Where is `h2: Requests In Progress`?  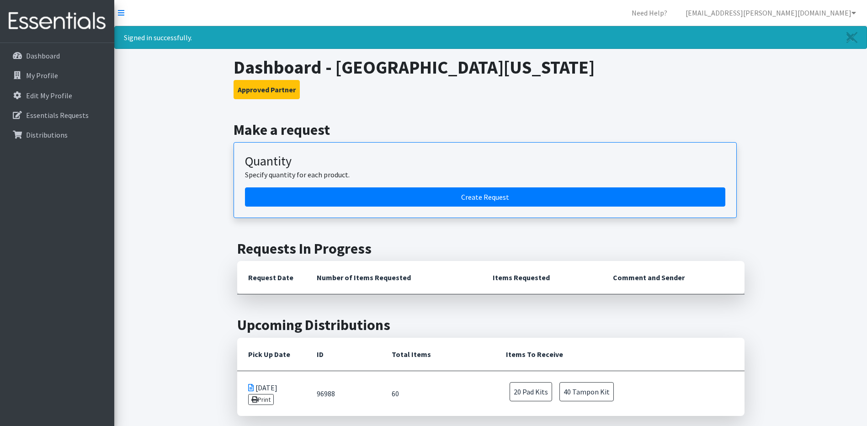 h2: Requests In Progress is located at coordinates (491, 249).